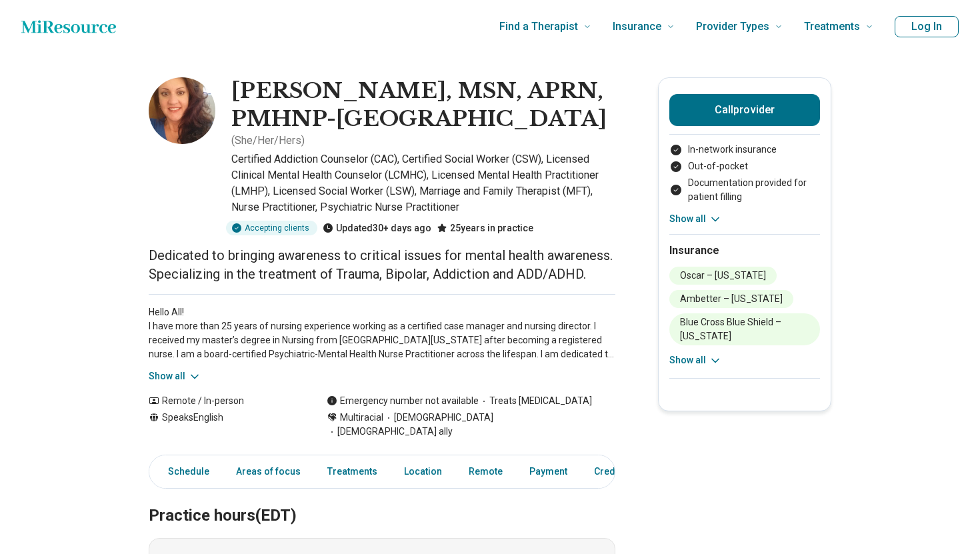  Describe the element at coordinates (352, 471) in the screenshot. I see `a: Treatments` at that location.